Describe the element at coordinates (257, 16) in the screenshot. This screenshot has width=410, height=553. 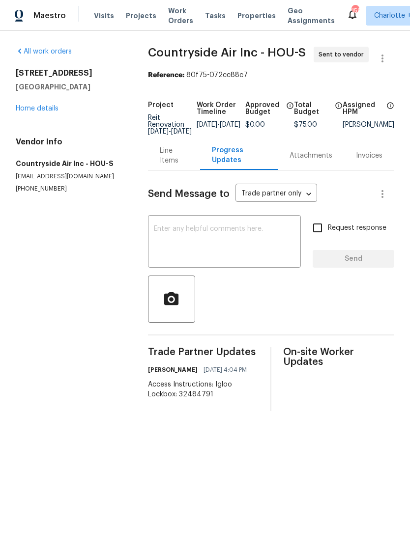
I see `span: Properties` at that location.